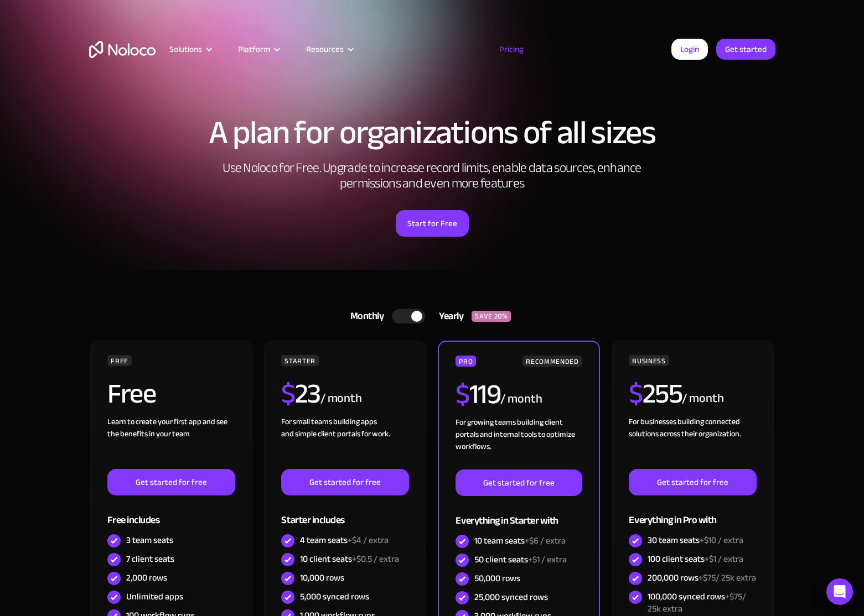 The image size is (864, 616). Describe the element at coordinates (721, 540) in the screenshot. I see `span: +$10 / extra` at that location.